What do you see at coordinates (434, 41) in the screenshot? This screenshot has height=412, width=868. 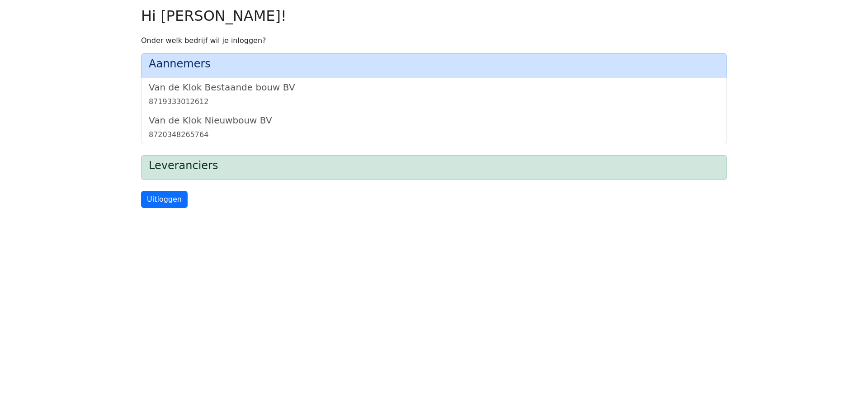 I see `p: Onder welk bedrijf wil je inloggen?` at bounding box center [434, 41].